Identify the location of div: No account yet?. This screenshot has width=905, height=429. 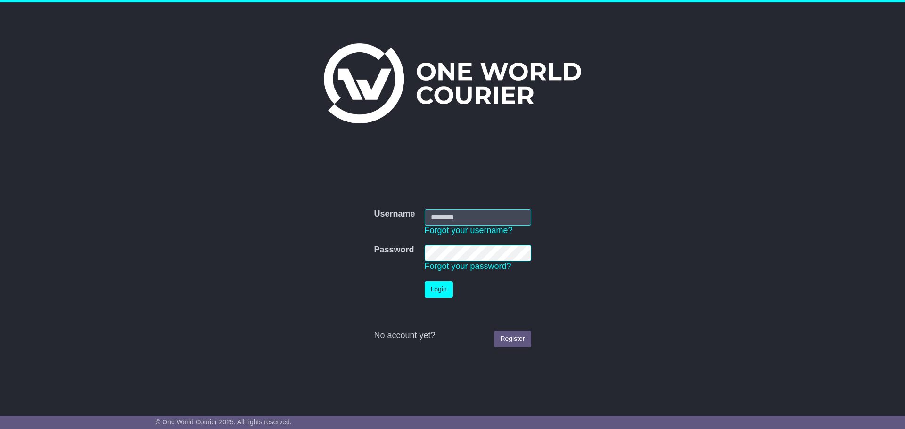
(452, 336).